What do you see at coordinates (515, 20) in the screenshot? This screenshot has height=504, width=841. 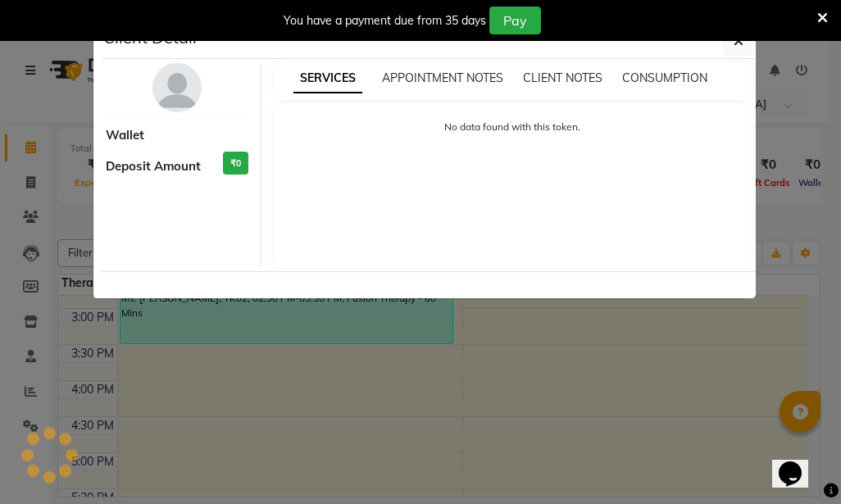 I see `button: Pay` at bounding box center [515, 20].